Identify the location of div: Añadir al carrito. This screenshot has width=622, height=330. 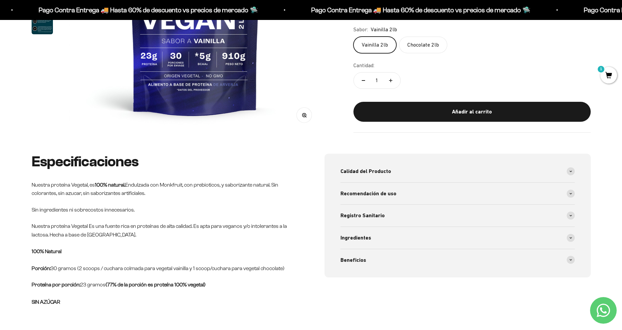
(472, 112).